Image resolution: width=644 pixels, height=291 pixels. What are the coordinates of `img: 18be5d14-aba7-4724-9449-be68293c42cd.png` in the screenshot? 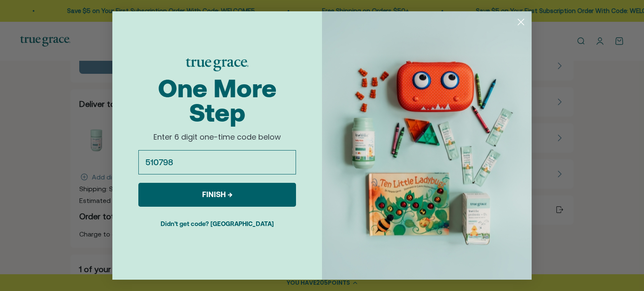 It's located at (217, 65).